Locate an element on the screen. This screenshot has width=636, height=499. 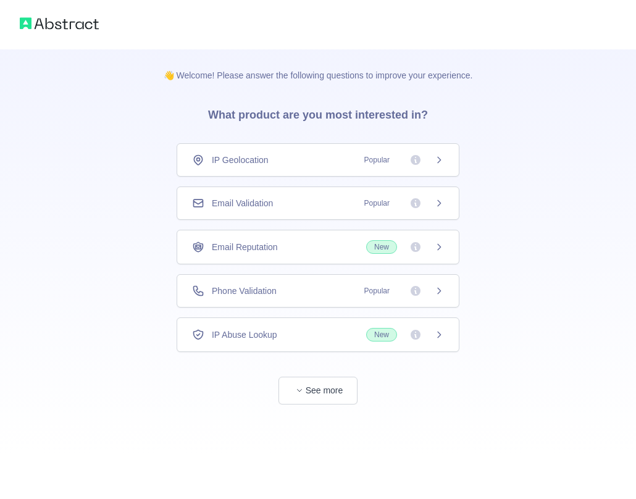
button: See more is located at coordinates (318, 390).